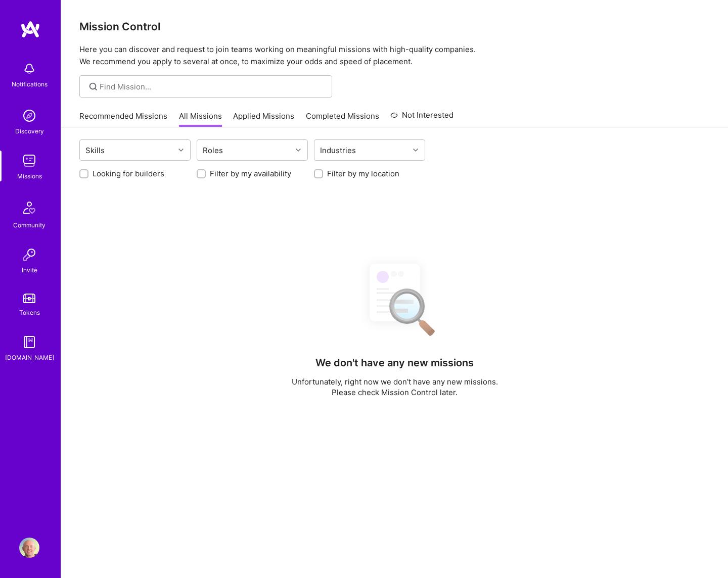  What do you see at coordinates (95, 150) in the screenshot?
I see `div: Skills` at bounding box center [95, 150].